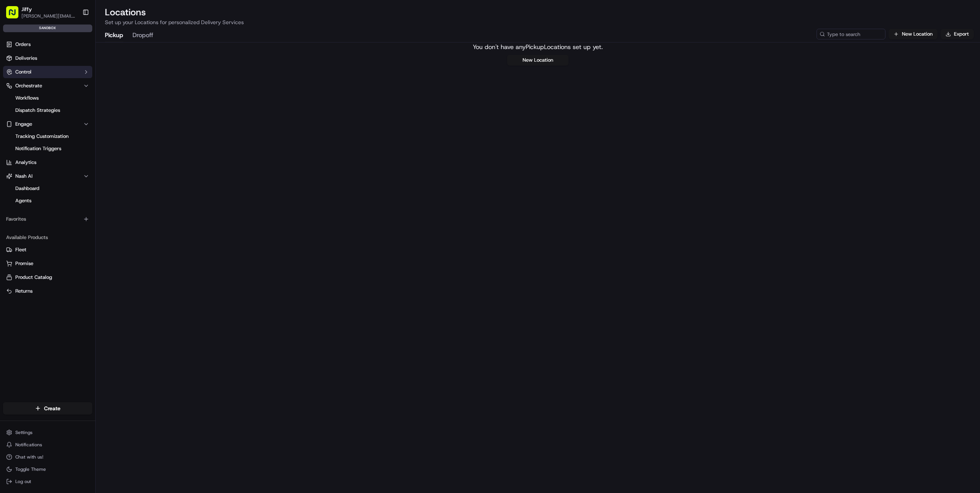 The height and width of the screenshot is (493, 980). Describe the element at coordinates (47, 237) in the screenshot. I see `div: Available Products` at that location.